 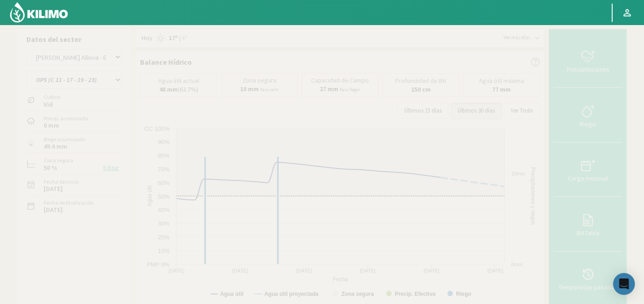 What do you see at coordinates (74, 39) in the screenshot?
I see `p: Datos del sector` at bounding box center [74, 39].